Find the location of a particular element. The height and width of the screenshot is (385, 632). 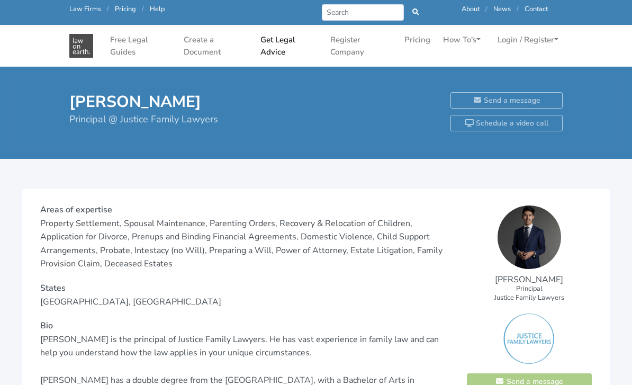

a: Register Company is located at coordinates (361, 46).